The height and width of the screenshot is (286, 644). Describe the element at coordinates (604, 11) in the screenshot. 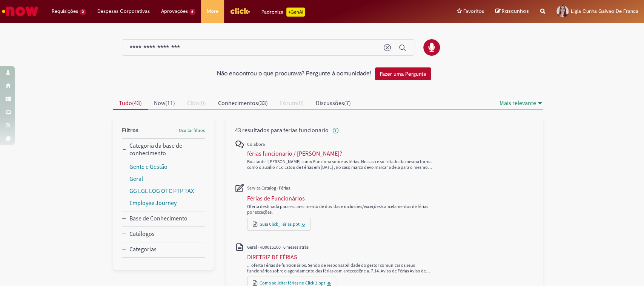

I see `span: Ligia Cunha Galvao De Franca` at that location.